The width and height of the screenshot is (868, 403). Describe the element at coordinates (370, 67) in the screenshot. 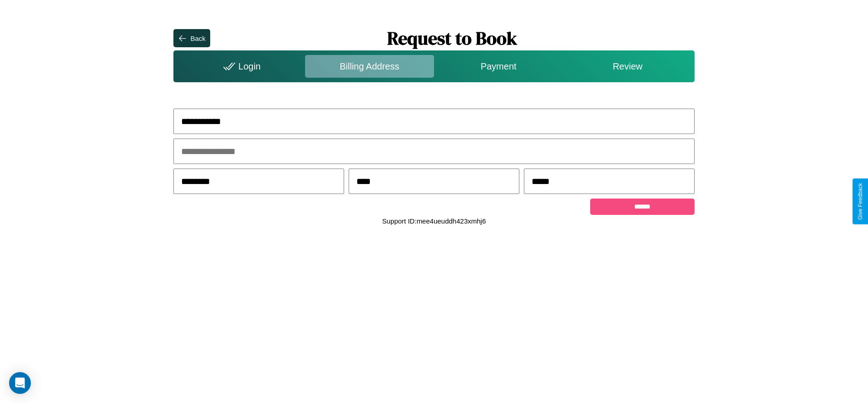

I see `div: Billing Address` at that location.